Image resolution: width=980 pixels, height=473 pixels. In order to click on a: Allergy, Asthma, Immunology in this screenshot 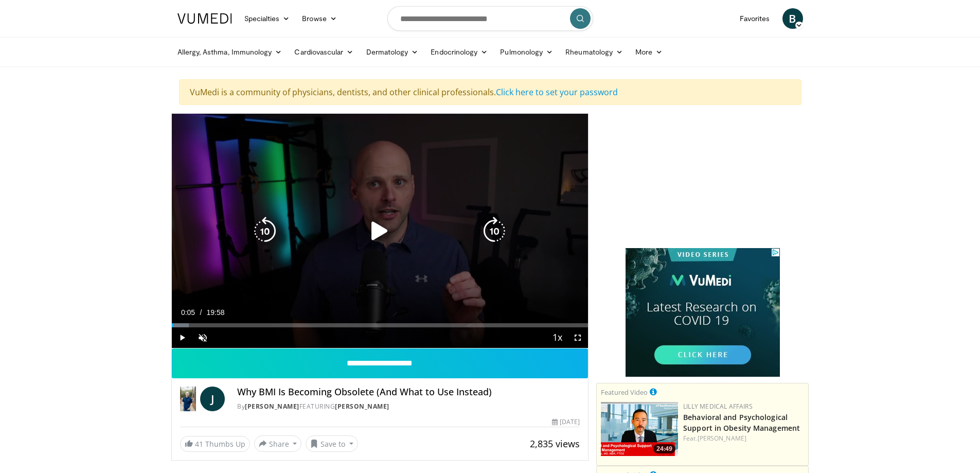, I will do `click(230, 52)`.